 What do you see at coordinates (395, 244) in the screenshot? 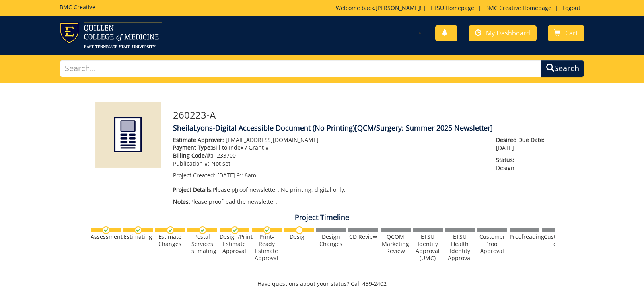
I see `div: QCOM Marketing Review` at bounding box center [395, 244].